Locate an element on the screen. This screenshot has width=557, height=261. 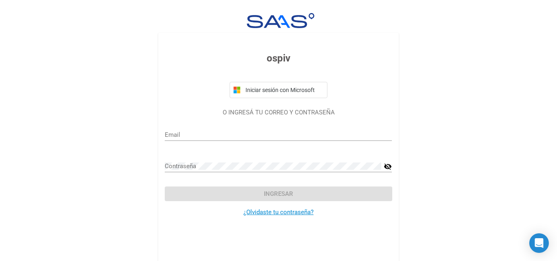
p: O INGRESÁ TU CORREO Y CONTRASEÑA is located at coordinates (278, 113).